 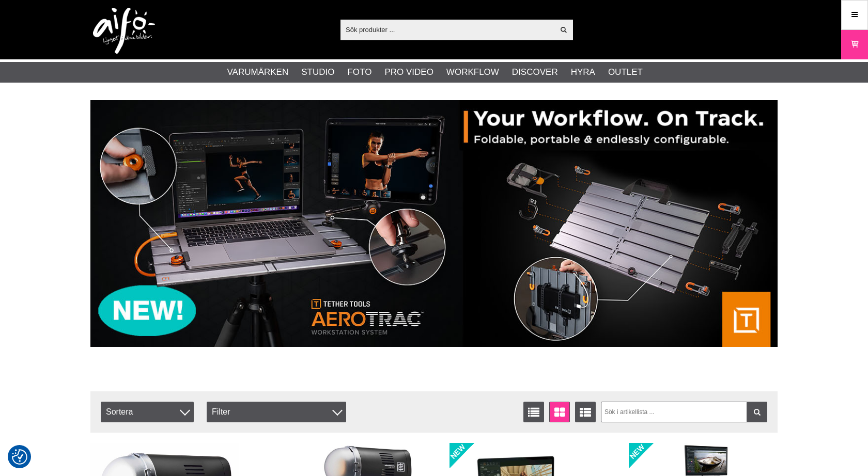 What do you see at coordinates (534, 412) in the screenshot?
I see `a: Listvisning` at bounding box center [534, 412].